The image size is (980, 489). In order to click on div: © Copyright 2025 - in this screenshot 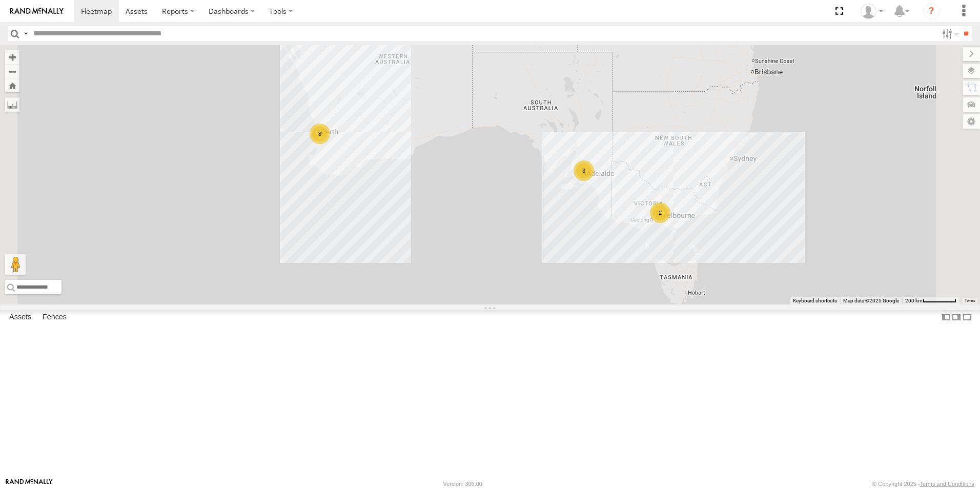, I will do `click(923, 484)`.